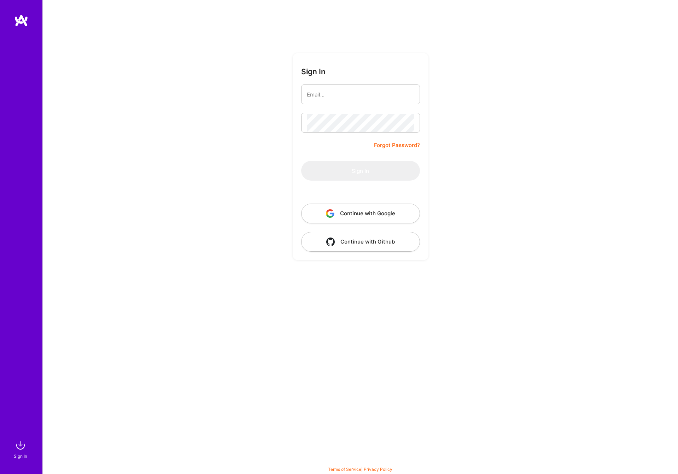  Describe the element at coordinates (361, 94) in the screenshot. I see `input: Email...` at that location.